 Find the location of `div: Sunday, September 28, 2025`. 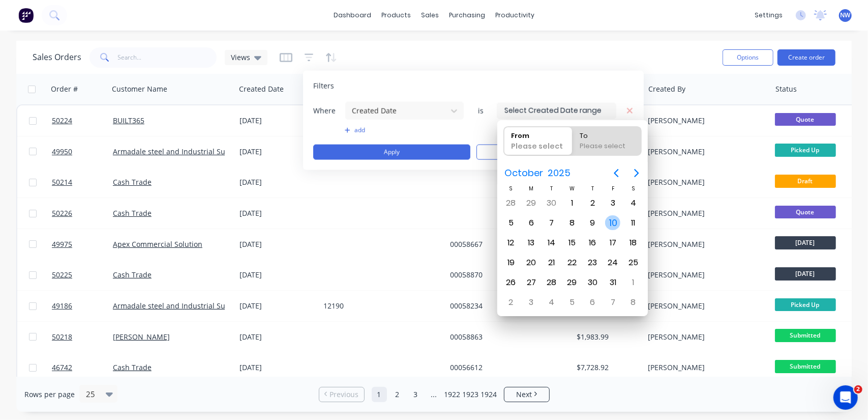

div: Sunday, September 28, 2025 is located at coordinates (511, 203).